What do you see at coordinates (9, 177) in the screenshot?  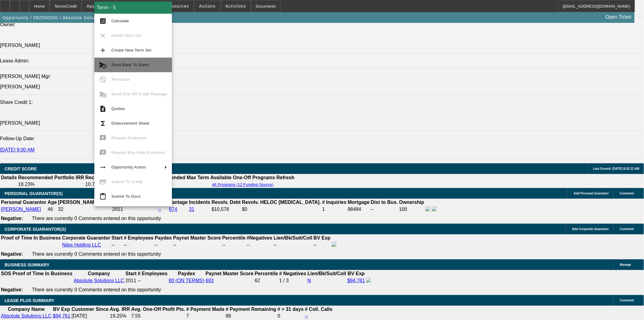 I see `th: Details` at bounding box center [9, 177].